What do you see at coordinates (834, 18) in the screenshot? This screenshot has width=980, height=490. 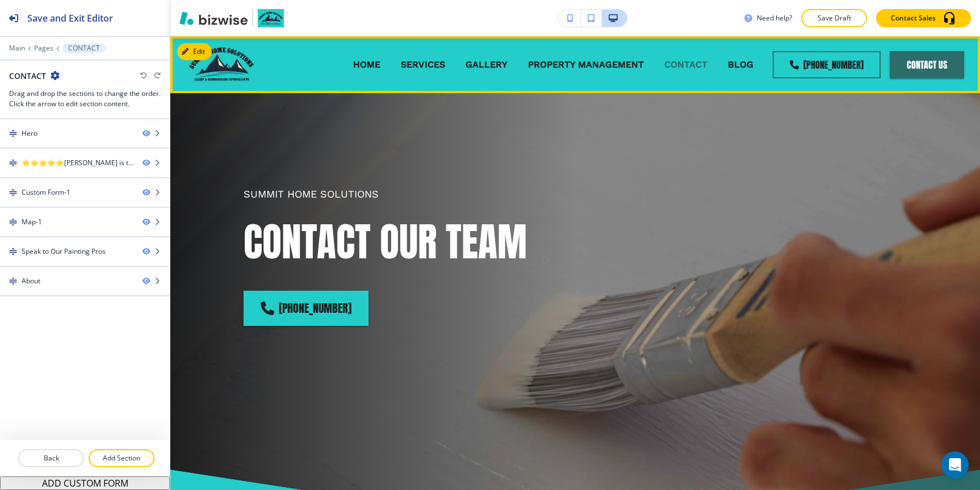 I see `p: Save Draft` at bounding box center [834, 18].